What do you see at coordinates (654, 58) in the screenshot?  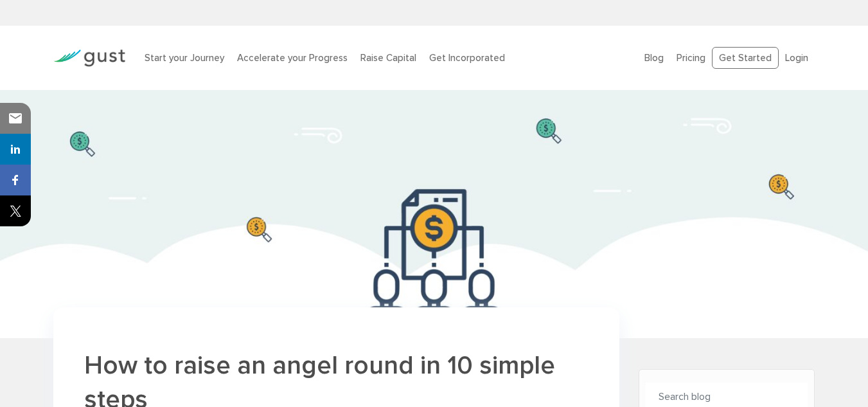 I see `a: Blog` at bounding box center [654, 58].